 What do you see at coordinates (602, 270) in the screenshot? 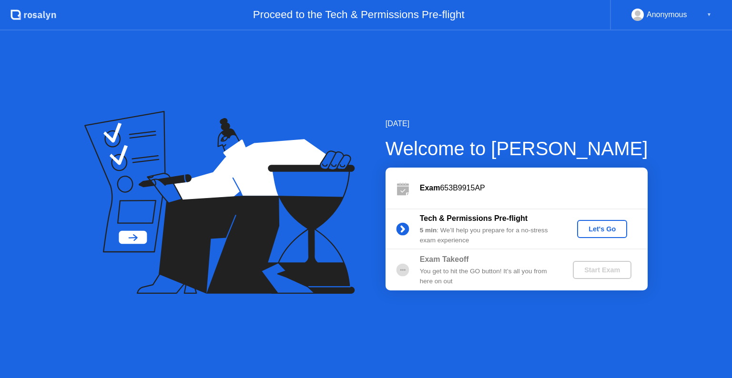
I see `div: Start Exam` at bounding box center [602, 270].